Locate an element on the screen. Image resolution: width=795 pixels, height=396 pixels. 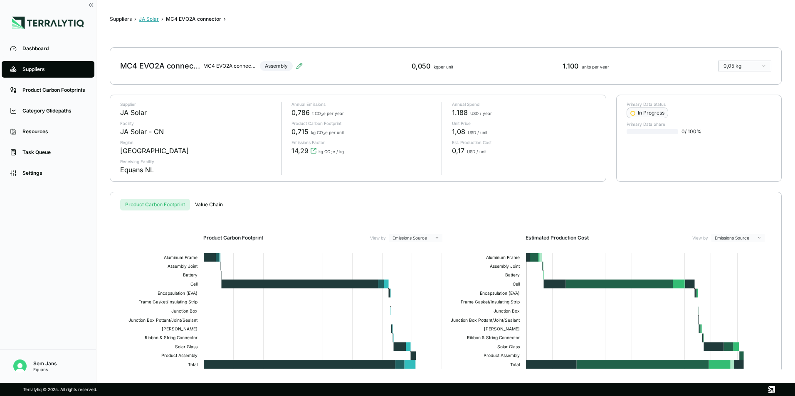
span: 1,08 is located at coordinates (458, 132).